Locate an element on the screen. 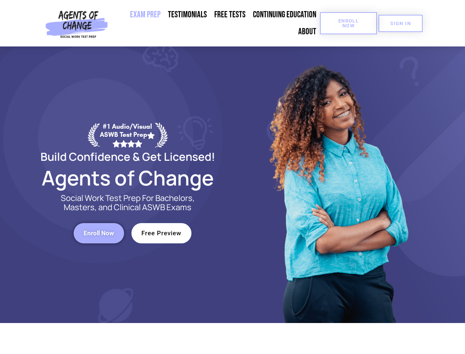 This screenshot has height=354, width=465. p: Social Work Test Prep For Bachelors, Masters, and Clinical ASWB Exams is located at coordinates (128, 203).